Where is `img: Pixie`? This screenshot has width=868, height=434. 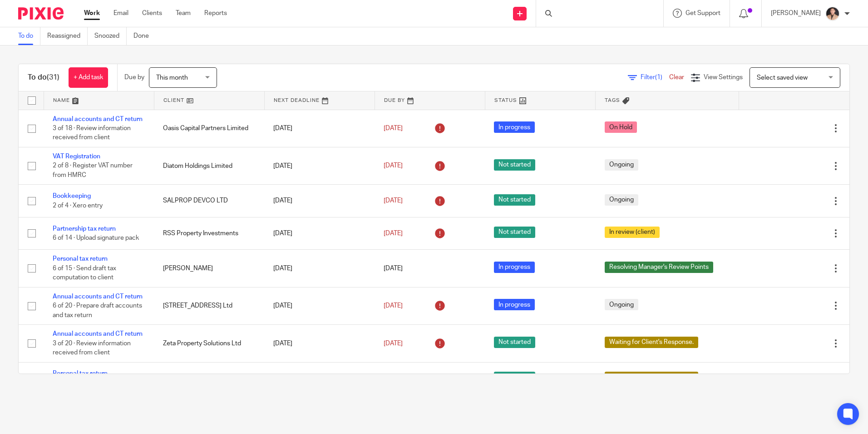 img: Pixie is located at coordinates (41, 13).